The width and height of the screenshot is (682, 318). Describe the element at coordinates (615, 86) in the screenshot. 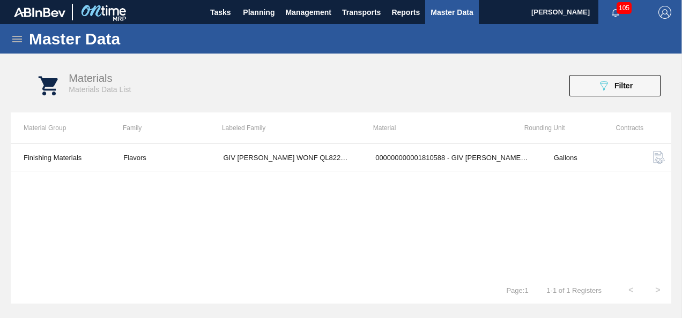

I see `div: Filter Material` at that location.